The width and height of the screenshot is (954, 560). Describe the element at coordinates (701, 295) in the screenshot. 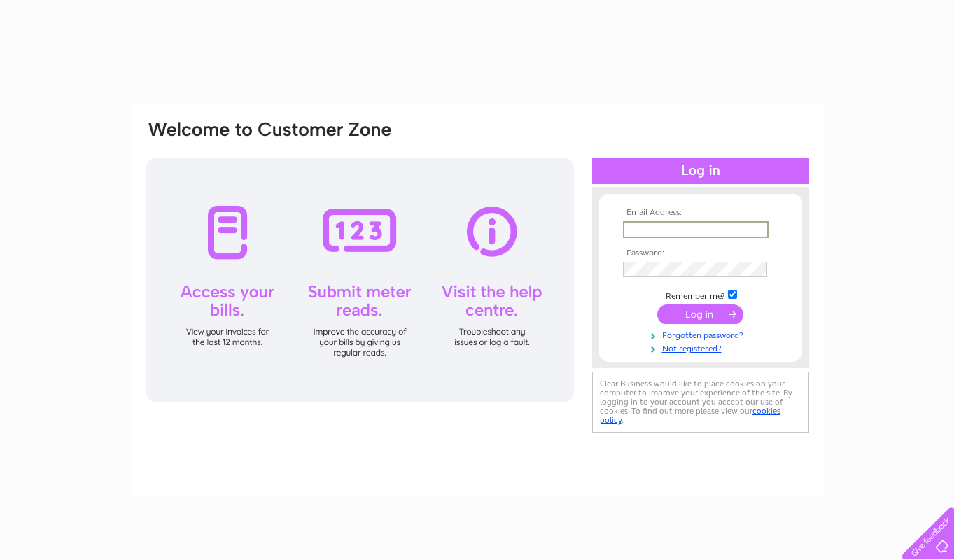

I see `td: Remember me?` at that location.